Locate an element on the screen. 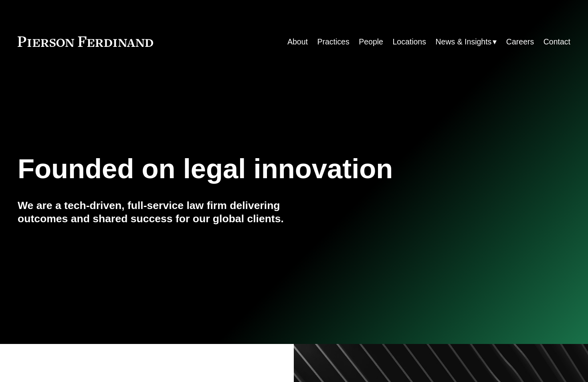  a: Practices is located at coordinates (333, 41).